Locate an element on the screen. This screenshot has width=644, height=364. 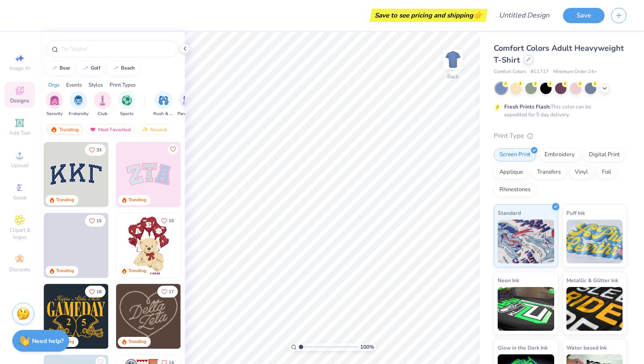
img: Rush & Bid Image is located at coordinates (163, 100).